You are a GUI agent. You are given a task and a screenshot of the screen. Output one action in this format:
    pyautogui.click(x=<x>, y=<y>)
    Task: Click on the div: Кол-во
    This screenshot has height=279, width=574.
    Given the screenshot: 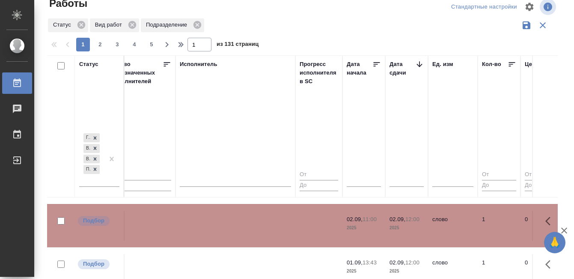 What is the action you would take?
    pyautogui.click(x=492, y=64)
    